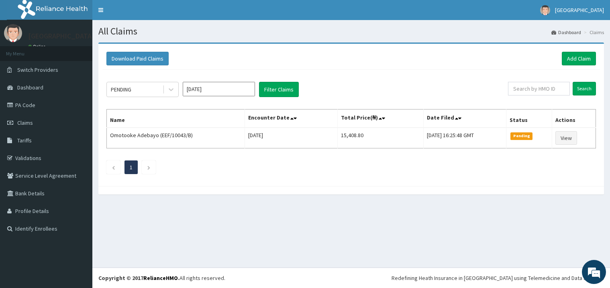 This screenshot has height=288, width=610. I want to click on button: Download Paid Claims, so click(137, 59).